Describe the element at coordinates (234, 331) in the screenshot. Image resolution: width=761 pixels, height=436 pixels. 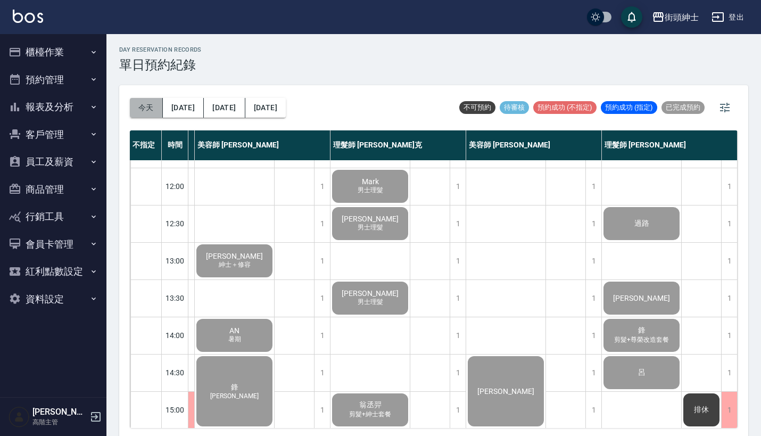
I see `span: AN` at that location.